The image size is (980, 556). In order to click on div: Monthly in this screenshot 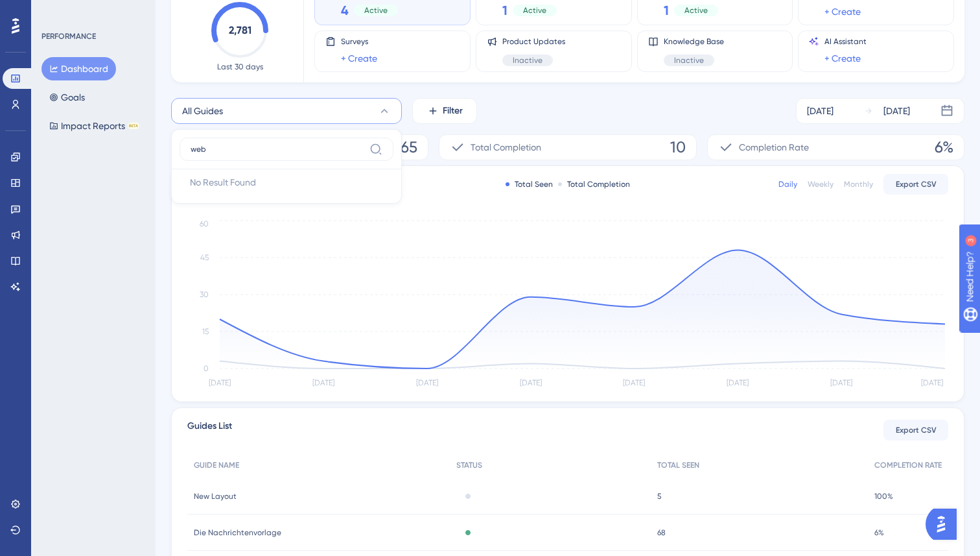, I will do `click(858, 184)`.